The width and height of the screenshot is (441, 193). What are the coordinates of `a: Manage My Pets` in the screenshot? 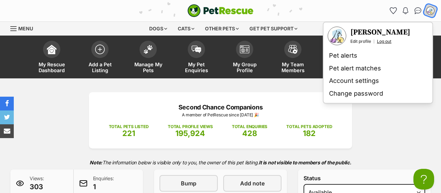 It's located at (148, 58).